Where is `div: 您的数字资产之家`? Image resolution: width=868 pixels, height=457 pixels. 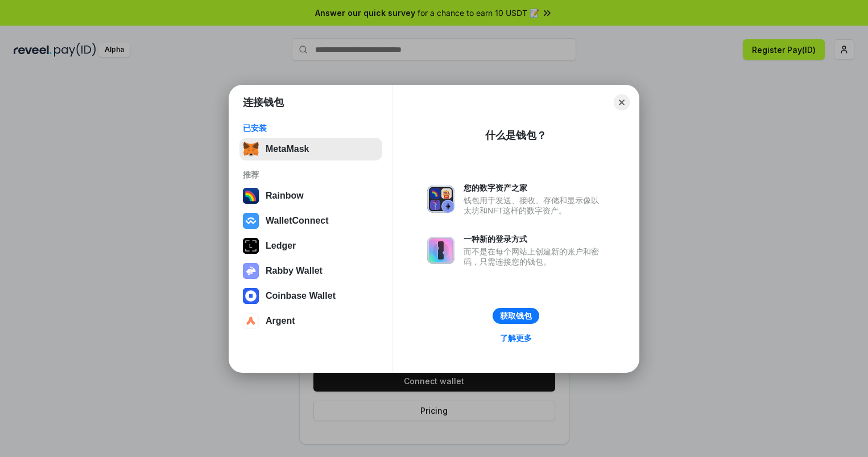 div: 您的数字资产之家 is located at coordinates (534, 188).